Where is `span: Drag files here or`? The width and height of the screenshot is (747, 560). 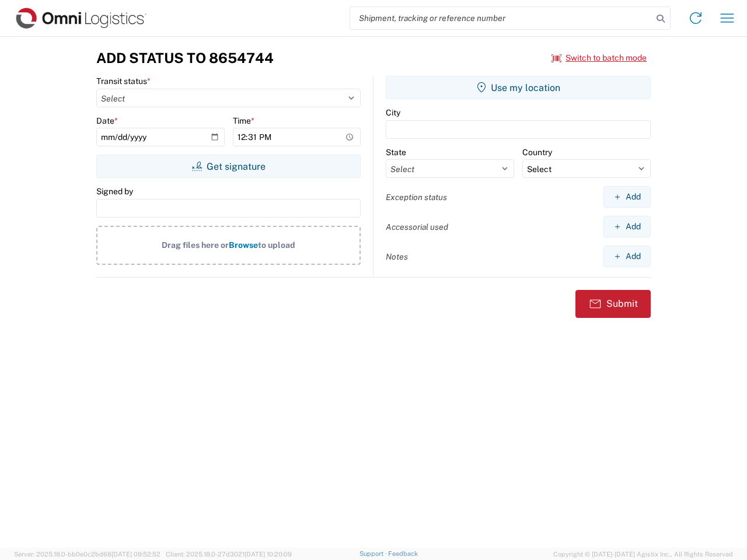 span: Drag files here or is located at coordinates (195, 245).